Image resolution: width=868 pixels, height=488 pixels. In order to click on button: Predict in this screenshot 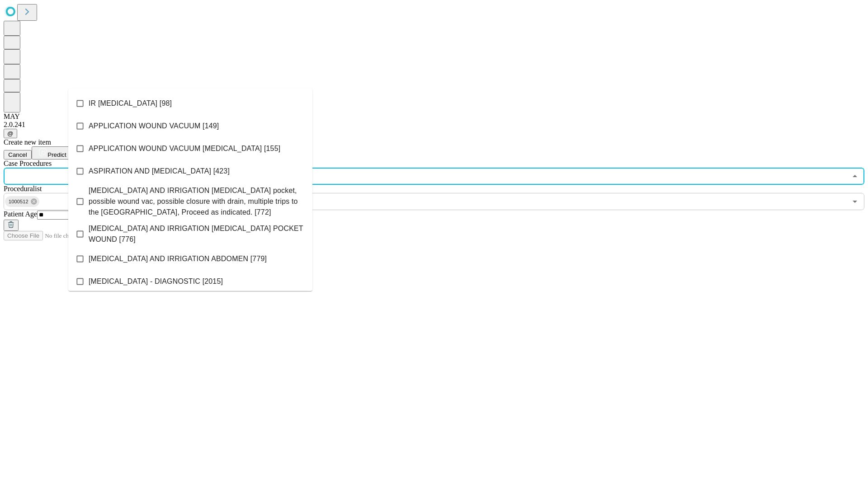, I will do `click(53, 153)`.